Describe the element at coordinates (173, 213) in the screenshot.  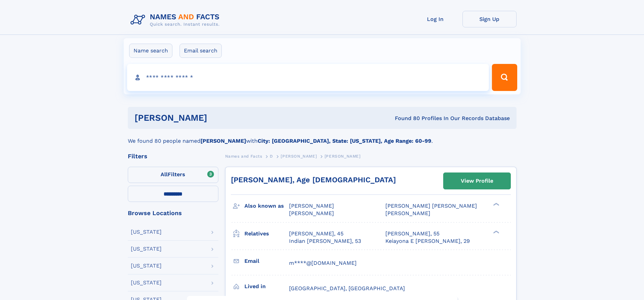
I see `div: Browse Locations` at that location.